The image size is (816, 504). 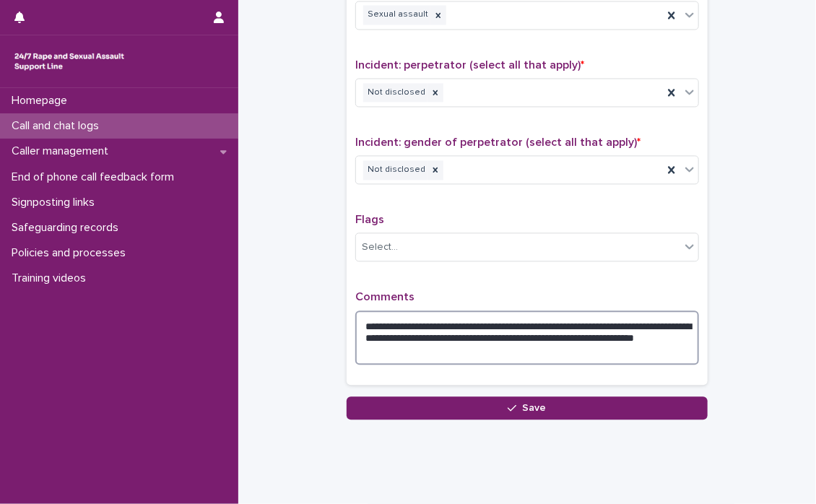 What do you see at coordinates (497, 143) in the screenshot?
I see `span: Incident: gender of perpetrator (select all that apply)` at bounding box center [497, 143].